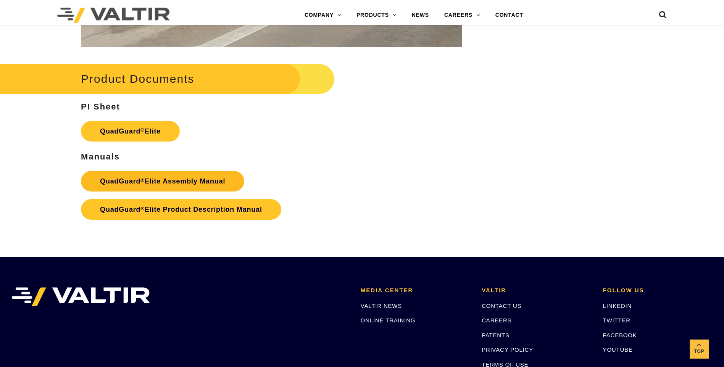 The height and width of the screenshot is (367, 724). Describe the element at coordinates (420, 15) in the screenshot. I see `a: NEWS` at that location.